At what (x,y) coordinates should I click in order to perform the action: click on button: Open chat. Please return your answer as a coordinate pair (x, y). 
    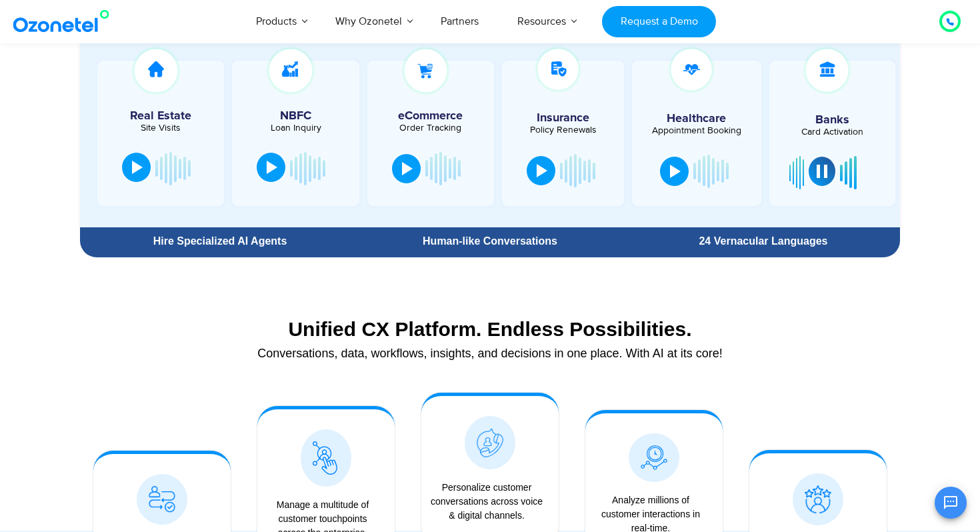
    Looking at the image, I should click on (951, 503).